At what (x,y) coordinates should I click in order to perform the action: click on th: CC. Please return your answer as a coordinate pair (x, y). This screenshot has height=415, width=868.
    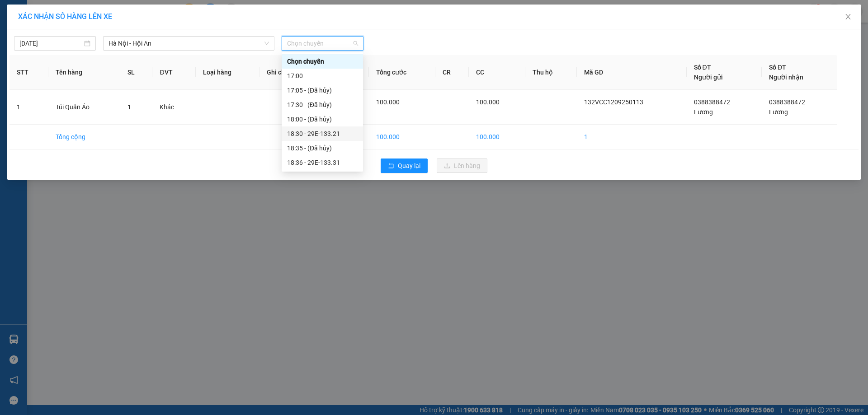
    Looking at the image, I should click on (497, 72).